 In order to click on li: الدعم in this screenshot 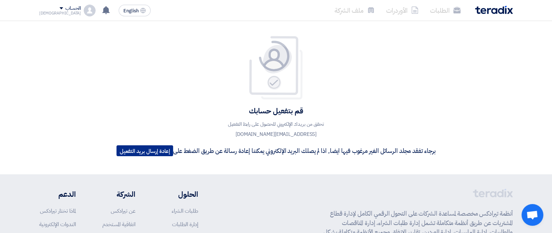, I will do `click(57, 194)`.